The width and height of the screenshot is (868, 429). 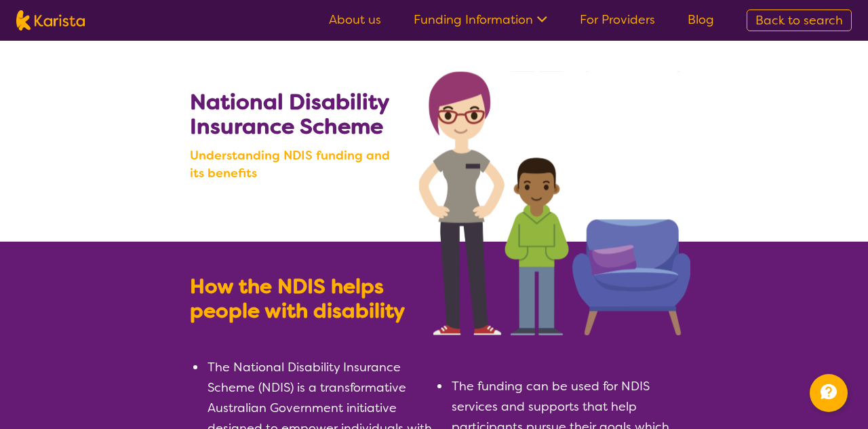 I want to click on b: Understanding NDIS funding and its benefits, so click(x=298, y=164).